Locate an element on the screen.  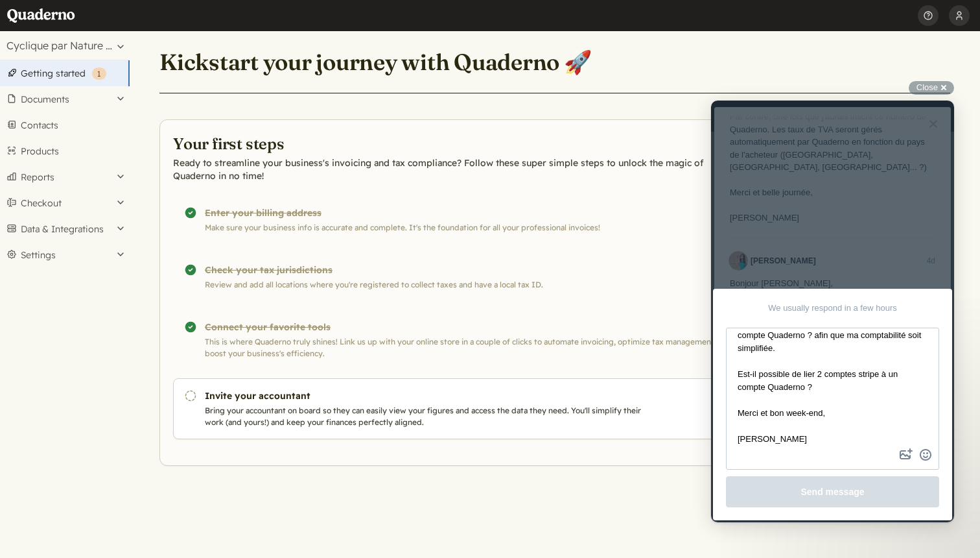
span: We usually respond in a few hours is located at coordinates (121, 208).